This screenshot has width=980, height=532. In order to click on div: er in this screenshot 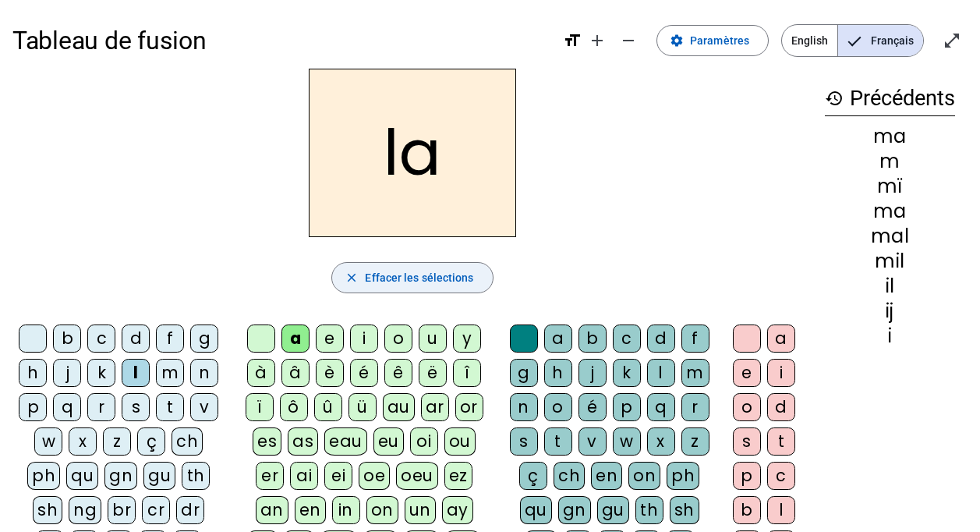, I will do `click(270, 476)`.